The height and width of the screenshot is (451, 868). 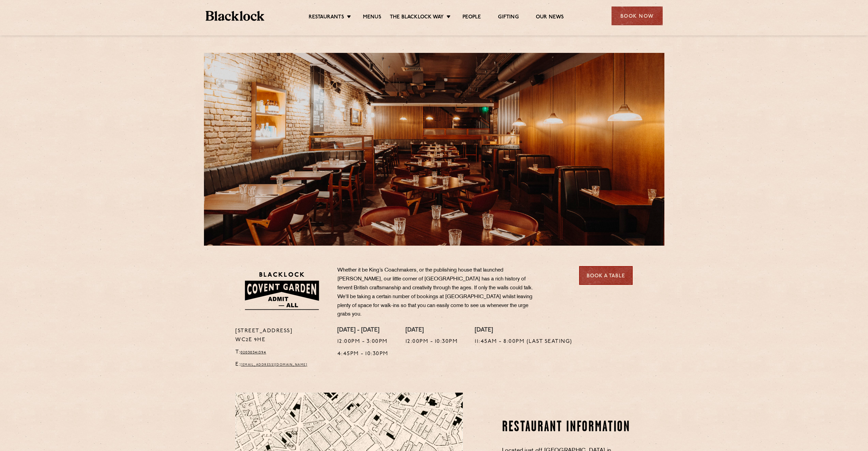 What do you see at coordinates (567, 428) in the screenshot?
I see `h2: Restaurant information` at bounding box center [567, 428].